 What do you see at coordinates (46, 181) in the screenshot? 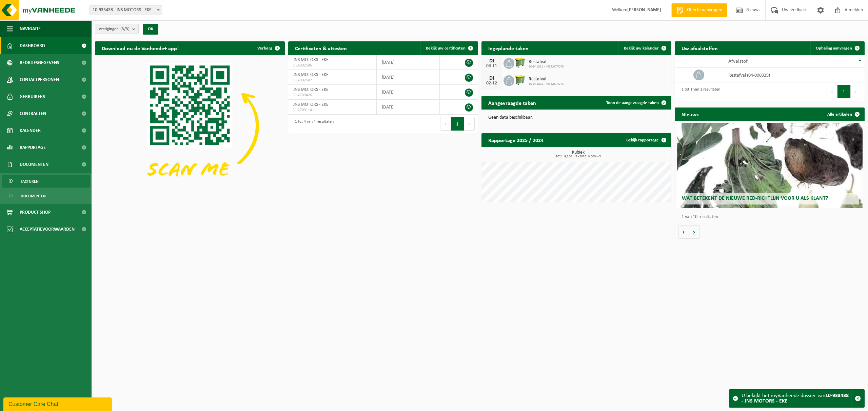
I see `a: Facturen` at bounding box center [46, 181].